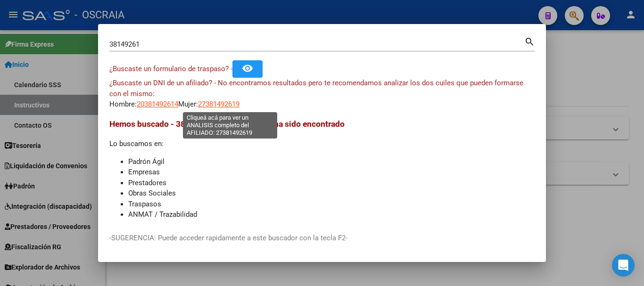  Describe the element at coordinates (227, 124) in the screenshot. I see `span: Hemos buscado - 38149261 - y el mismo no ha sido encontrado` at that location.